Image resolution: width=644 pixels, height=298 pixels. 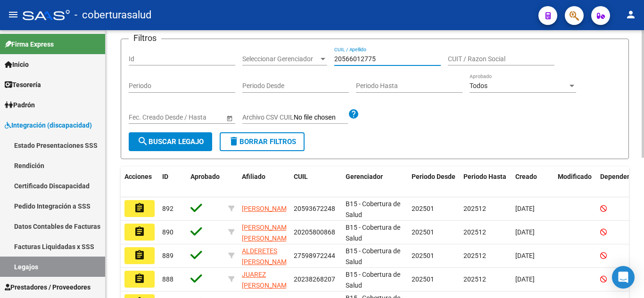 I want to click on mat-icon: delete, so click(x=234, y=142).